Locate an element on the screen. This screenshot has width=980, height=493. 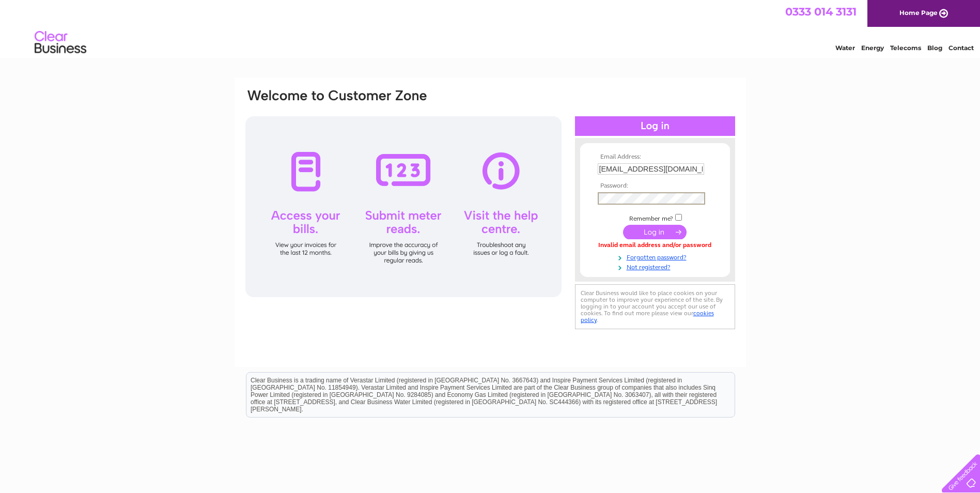
a: 0333 014 3131 is located at coordinates (821, 12).